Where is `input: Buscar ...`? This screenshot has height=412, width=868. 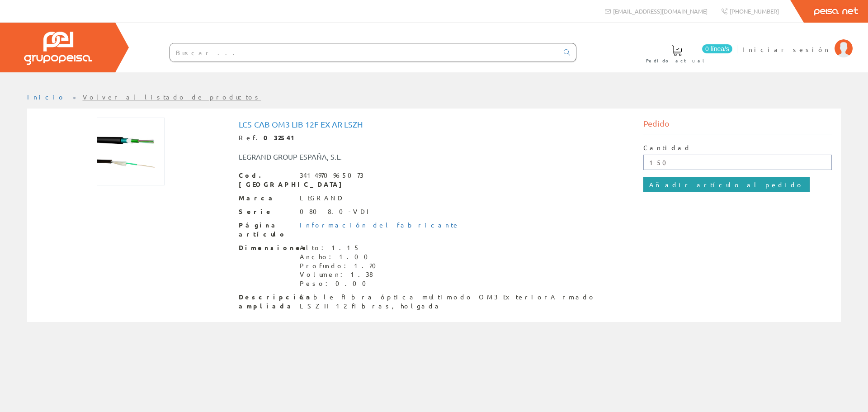 input: Buscar ... is located at coordinates (364, 53).